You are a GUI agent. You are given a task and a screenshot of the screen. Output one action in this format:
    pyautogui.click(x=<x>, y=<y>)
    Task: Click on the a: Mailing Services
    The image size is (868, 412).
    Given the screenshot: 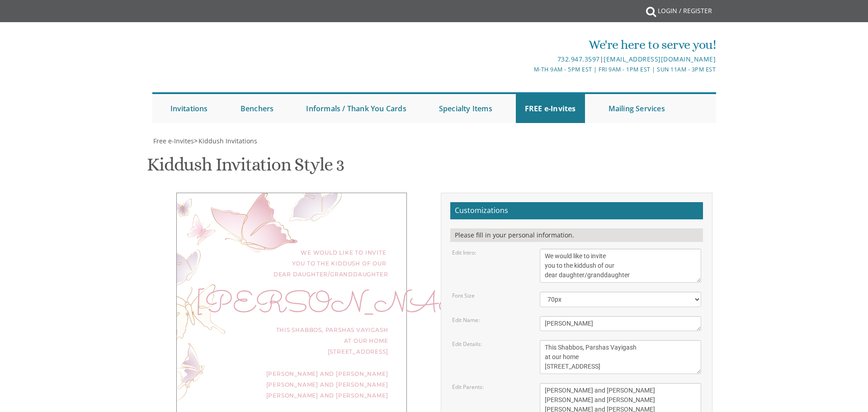 What is the action you would take?
    pyautogui.click(x=637, y=108)
    